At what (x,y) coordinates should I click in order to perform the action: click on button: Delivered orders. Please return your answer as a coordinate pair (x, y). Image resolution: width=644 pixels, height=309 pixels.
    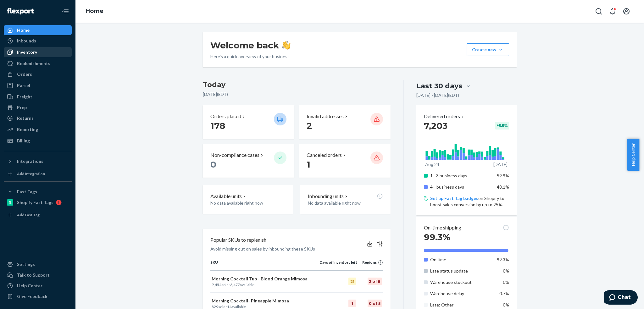
    Looking at the image, I should click on (444, 116).